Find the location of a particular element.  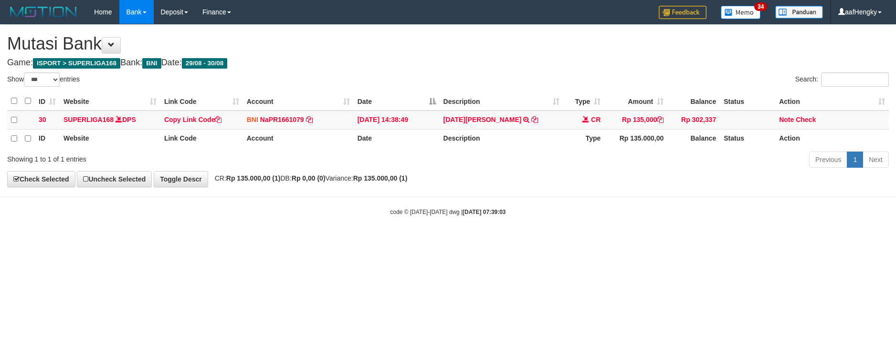

th: Account is located at coordinates (298, 138).